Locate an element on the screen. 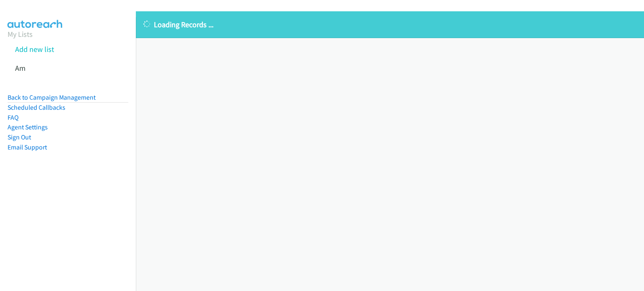  a: Agent Settings is located at coordinates (28, 127).